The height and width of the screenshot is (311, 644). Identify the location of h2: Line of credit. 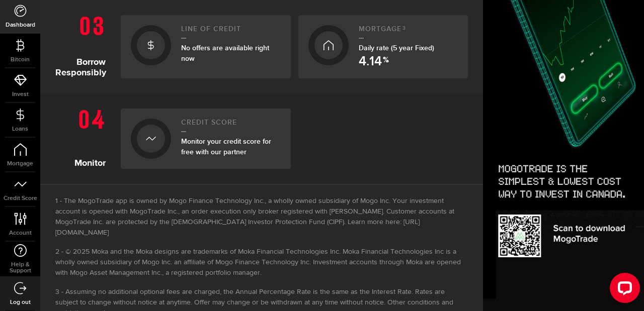
(231, 31).